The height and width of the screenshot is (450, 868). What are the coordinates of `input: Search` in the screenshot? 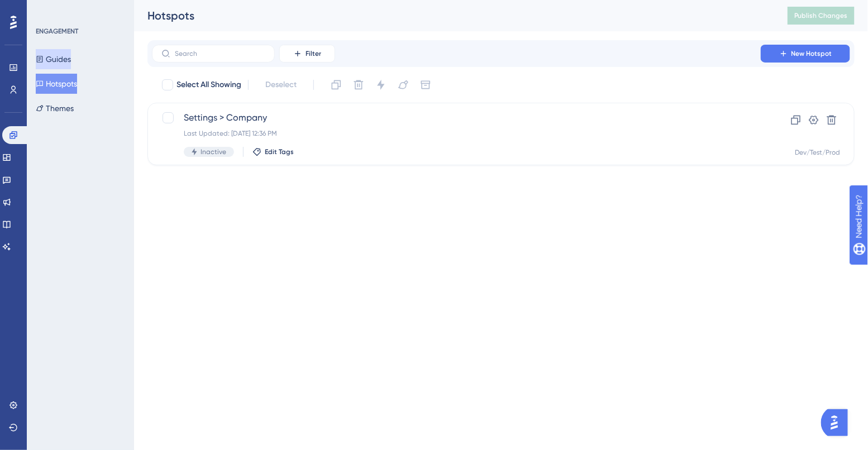 It's located at (220, 54).